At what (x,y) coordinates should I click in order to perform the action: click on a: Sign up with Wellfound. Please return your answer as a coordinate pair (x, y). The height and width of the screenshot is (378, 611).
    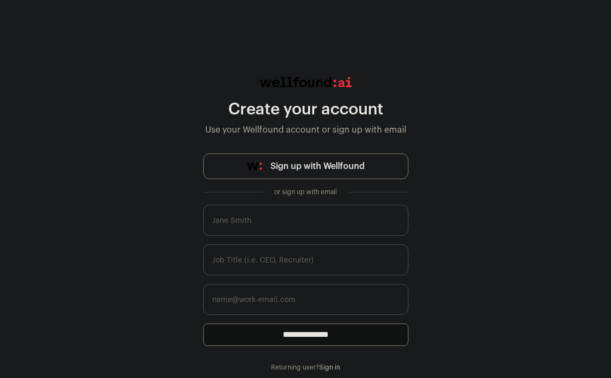
    Looking at the image, I should click on (306, 166).